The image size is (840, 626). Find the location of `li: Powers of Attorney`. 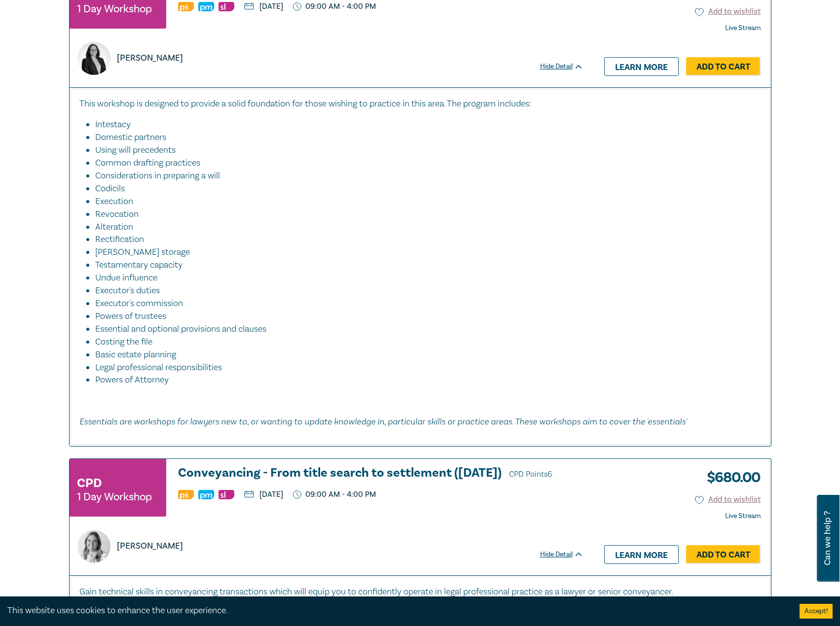

li: Powers of Attorney is located at coordinates (428, 380).